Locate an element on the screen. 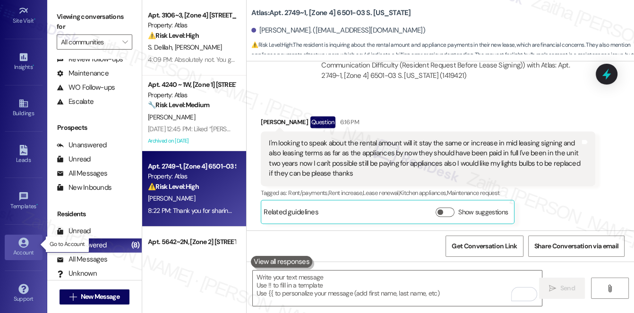  span: New Message is located at coordinates (100, 297).